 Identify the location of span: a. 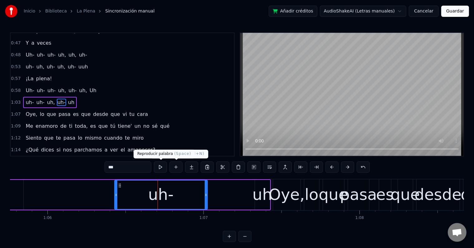
(33, 43).